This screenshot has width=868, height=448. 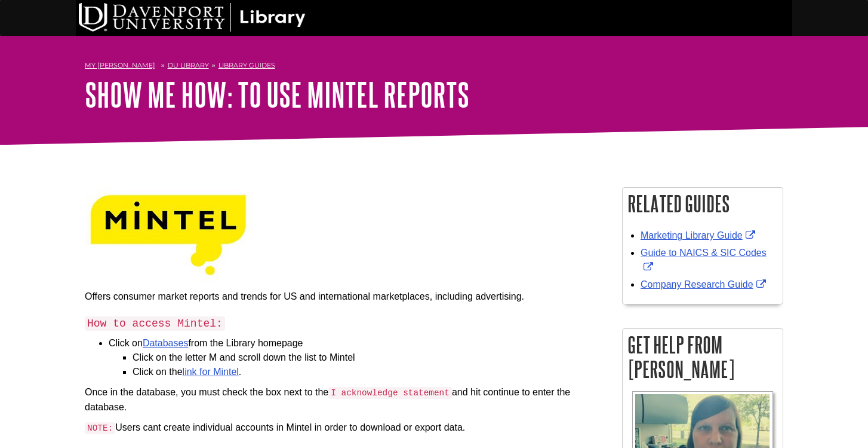 What do you see at coordinates (344, 399) in the screenshot?
I see `p: Once in the database, you must check the box next to the and hit continue to enter the database.` at bounding box center [344, 399].